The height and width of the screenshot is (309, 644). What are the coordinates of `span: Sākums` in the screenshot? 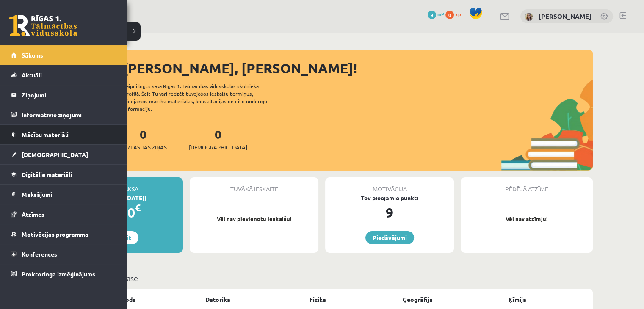 It's located at (32, 55).